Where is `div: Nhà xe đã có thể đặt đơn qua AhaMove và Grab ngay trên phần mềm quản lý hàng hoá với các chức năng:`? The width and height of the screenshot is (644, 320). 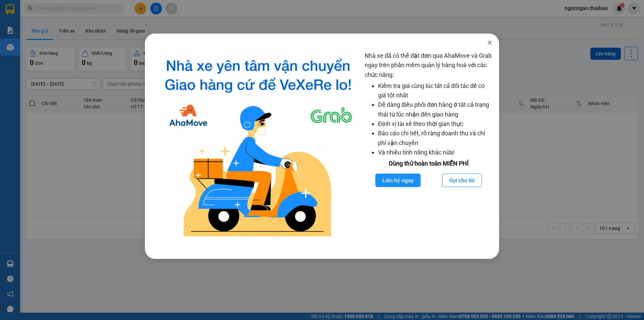 div: Nhà xe đã có thể đặt đơn qua AhaMove và Grab ngay trên phần mềm quản lý hàng hoá với các chức năng: is located at coordinates (428, 146).